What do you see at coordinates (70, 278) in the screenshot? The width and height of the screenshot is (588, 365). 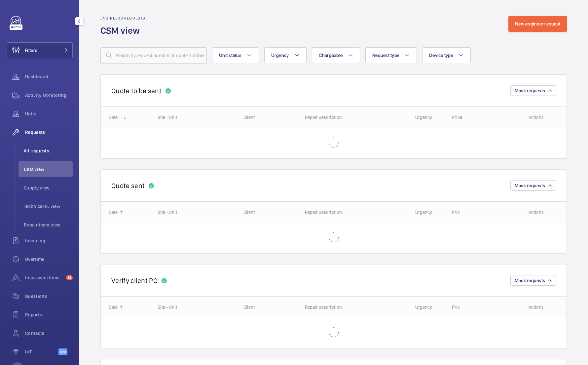 I see `span: 14` at bounding box center [70, 278].